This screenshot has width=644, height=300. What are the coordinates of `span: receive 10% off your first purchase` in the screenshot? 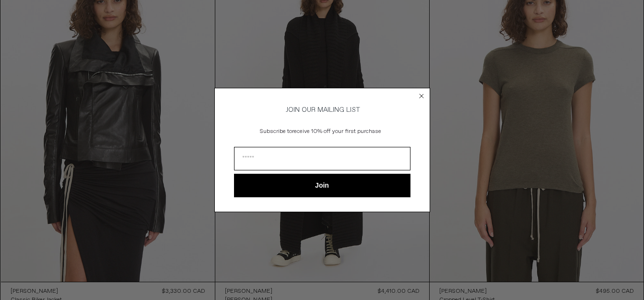 It's located at (337, 131).